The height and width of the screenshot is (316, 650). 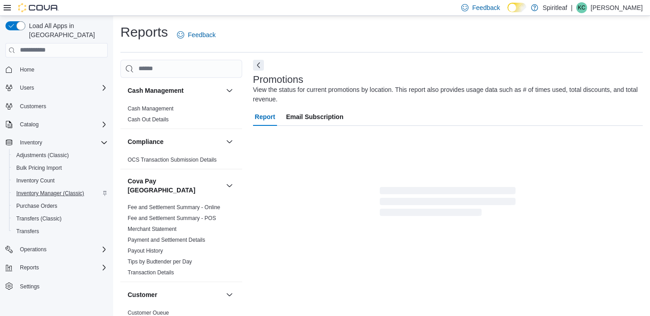 What do you see at coordinates (60, 206) in the screenshot?
I see `button: Purchase Orders` at bounding box center [60, 206].